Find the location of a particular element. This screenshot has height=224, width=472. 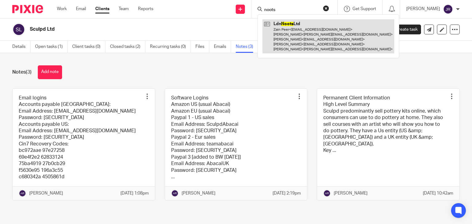

input: Search is located at coordinates (291, 10).